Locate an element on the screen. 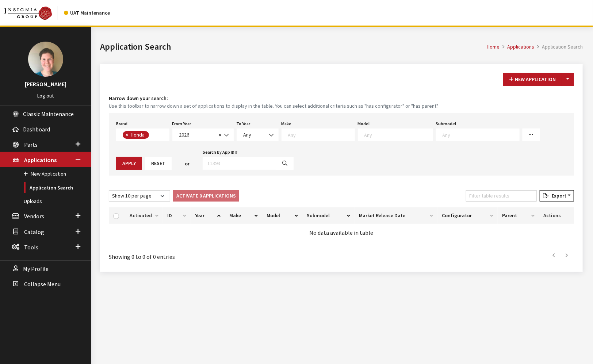  span: Applications is located at coordinates (40, 160).